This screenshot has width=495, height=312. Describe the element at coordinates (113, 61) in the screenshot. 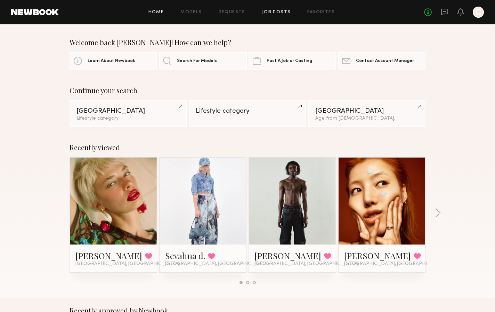

I see `a: Learn About Newbook` at that location.